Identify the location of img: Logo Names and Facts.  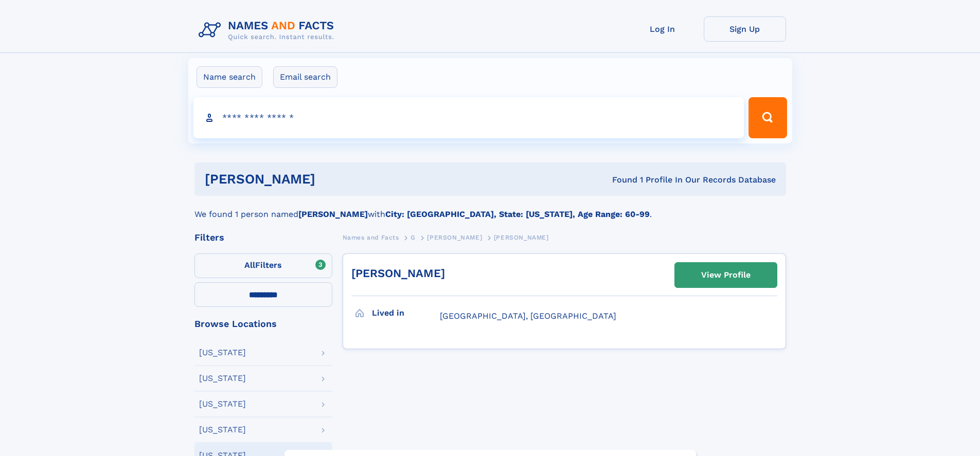
(269, 31).